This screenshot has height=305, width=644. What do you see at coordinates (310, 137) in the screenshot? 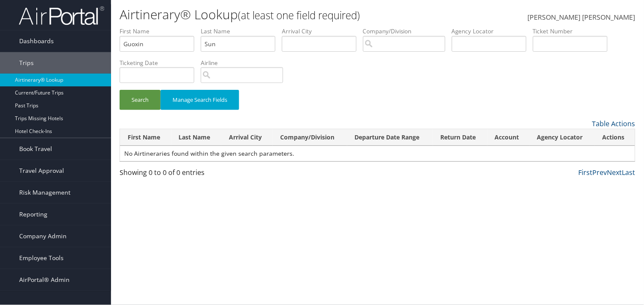
I see `th: Company/Division` at bounding box center [310, 137].